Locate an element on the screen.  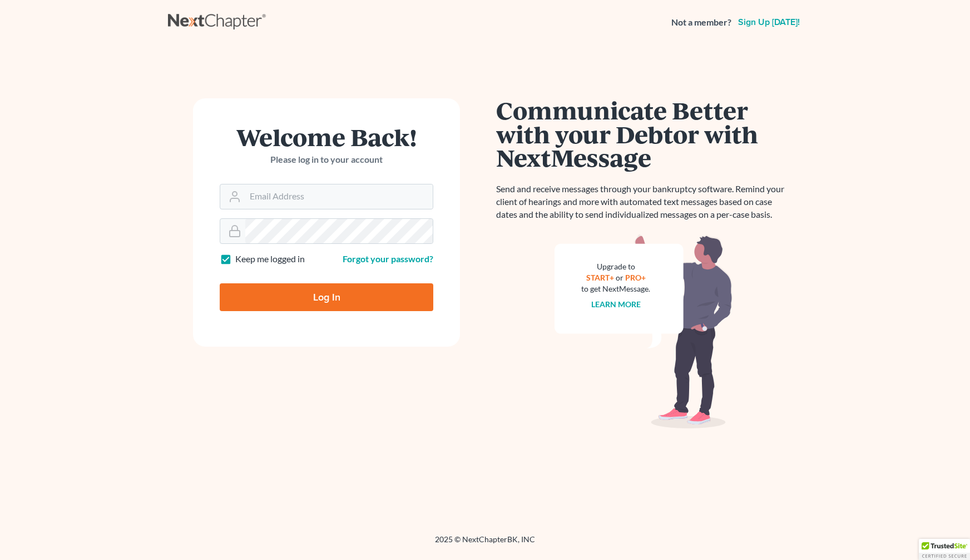
div: Upgrade to is located at coordinates (616, 267).